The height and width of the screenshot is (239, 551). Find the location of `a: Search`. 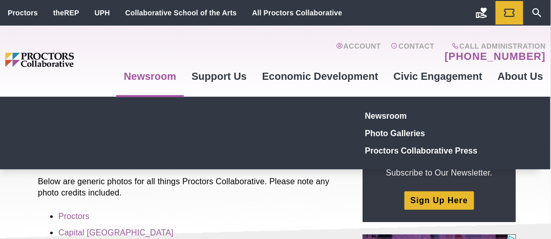

a: Search is located at coordinates (537, 13).